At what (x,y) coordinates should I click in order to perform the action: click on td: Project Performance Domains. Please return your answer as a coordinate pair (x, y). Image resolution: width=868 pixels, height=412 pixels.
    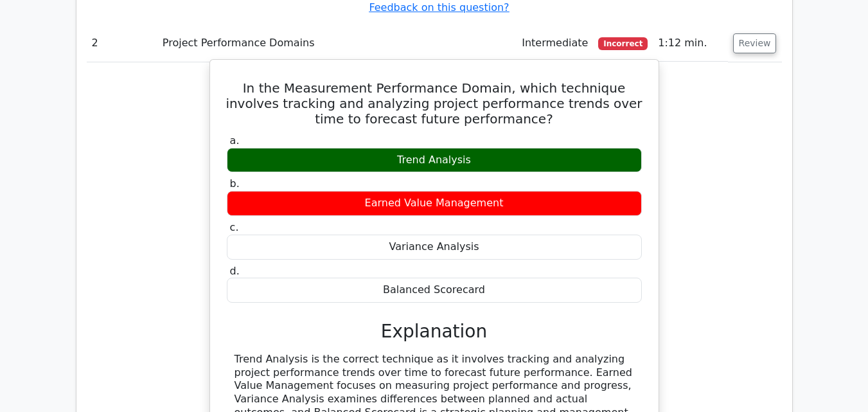
    Looking at the image, I should click on (337, 43).